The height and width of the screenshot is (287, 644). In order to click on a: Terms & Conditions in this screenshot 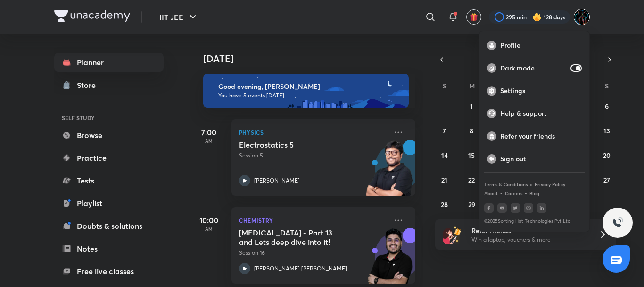, I will do `click(506, 184)`.